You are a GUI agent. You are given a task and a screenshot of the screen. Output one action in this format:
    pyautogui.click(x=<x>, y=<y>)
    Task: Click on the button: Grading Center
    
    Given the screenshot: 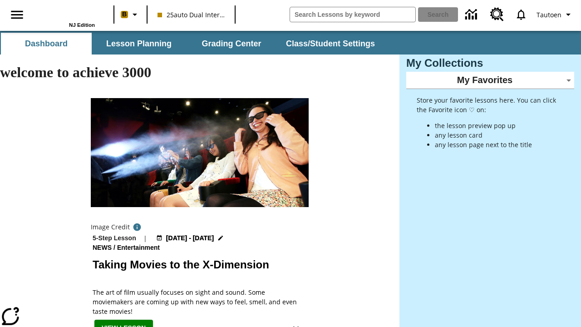 What is the action you would take?
    pyautogui.click(x=232, y=44)
    